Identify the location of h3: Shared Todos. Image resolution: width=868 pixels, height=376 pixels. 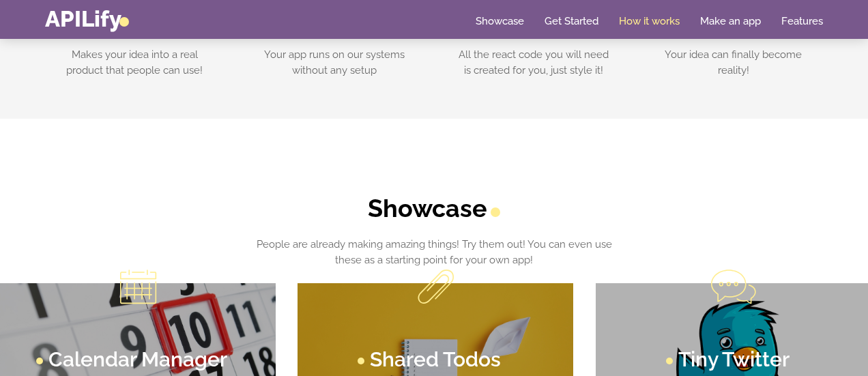
(435, 360).